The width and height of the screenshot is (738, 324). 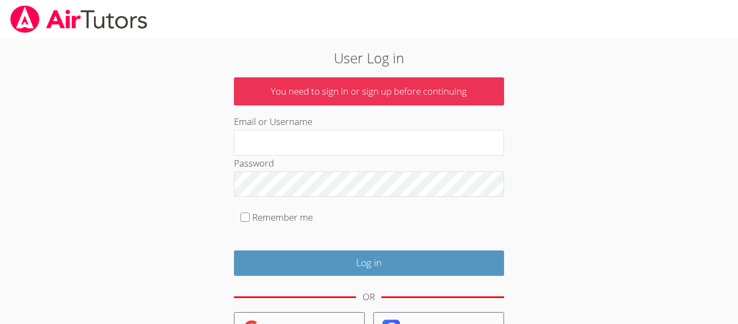 I want to click on img: airtutors_banner-c4298cdbf04f3fff15de1276eac7730deb9818008684d7c2e4769d2f7ddbe033.png, so click(x=79, y=19).